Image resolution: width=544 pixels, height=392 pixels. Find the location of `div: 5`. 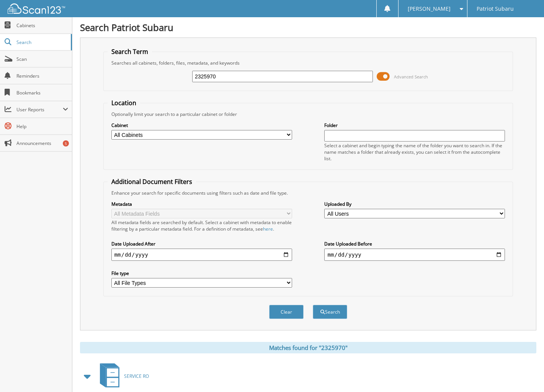

div: 5 is located at coordinates (65, 143).